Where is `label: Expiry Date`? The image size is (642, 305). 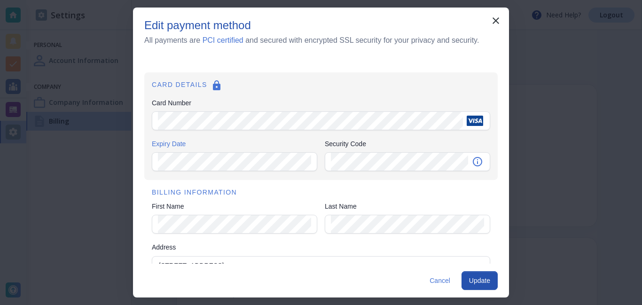 label: Expiry Date is located at coordinates (235, 144).